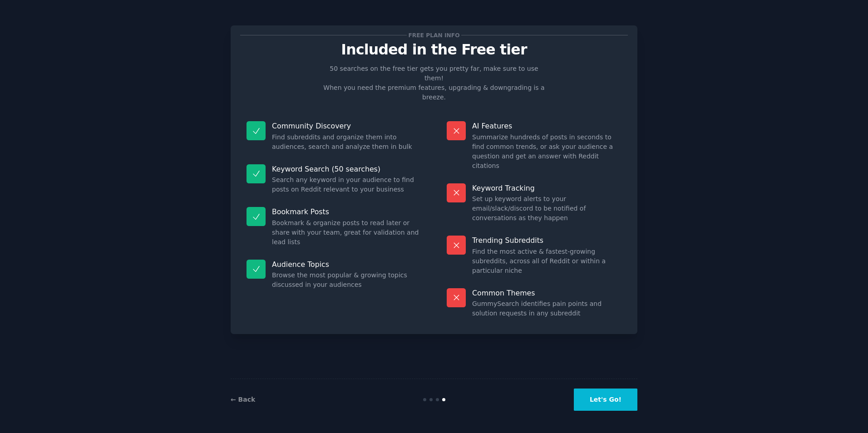 The width and height of the screenshot is (868, 433). What do you see at coordinates (434, 83) in the screenshot?
I see `p: 50 searches on the free tier gets you pretty far, make sure to use them! When you need the premiu...` at bounding box center [434, 83].